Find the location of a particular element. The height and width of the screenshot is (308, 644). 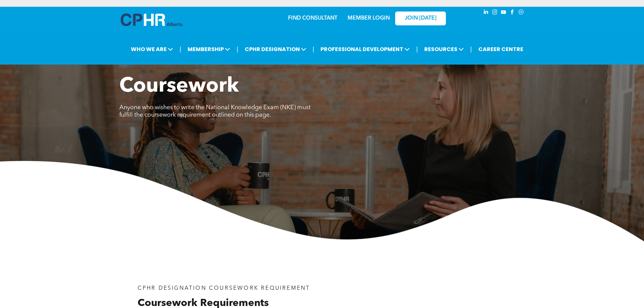

a: instagram is located at coordinates (495, 13).